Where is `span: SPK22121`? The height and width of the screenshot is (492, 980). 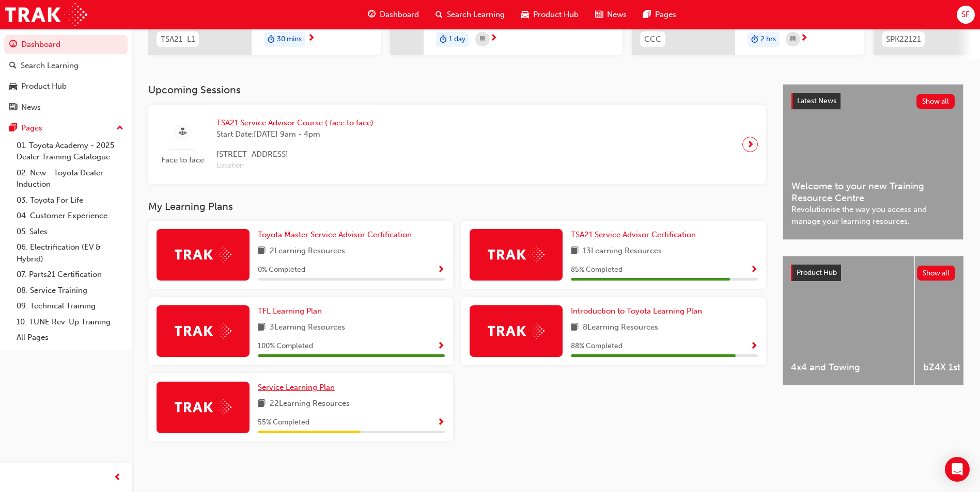
span: SPK22121 is located at coordinates (903, 39).